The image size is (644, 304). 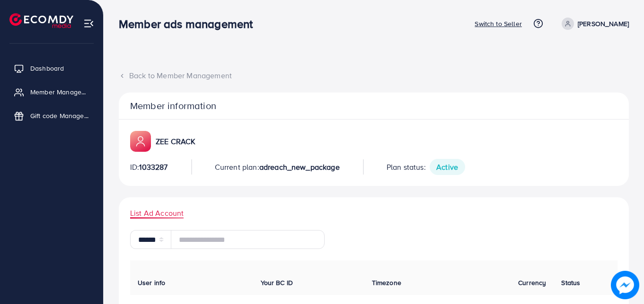 What do you see at coordinates (625, 284) in the screenshot?
I see `img: image` at bounding box center [625, 284].